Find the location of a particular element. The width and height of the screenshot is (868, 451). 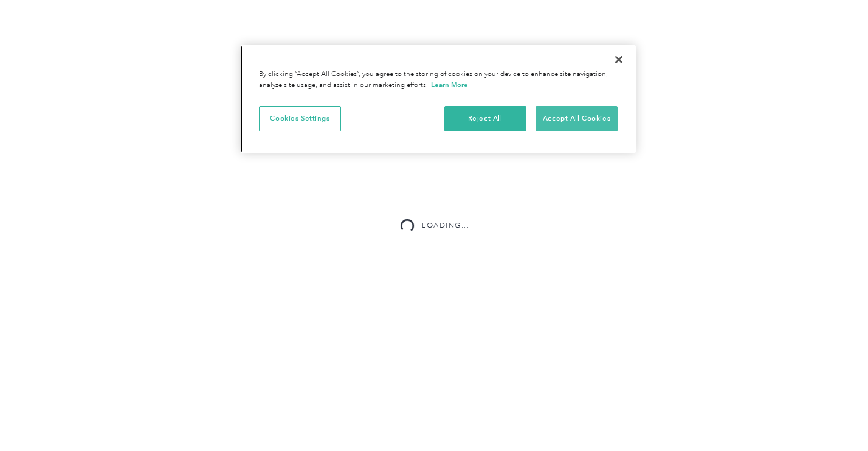

button: Cookies Settings is located at coordinates (300, 119).